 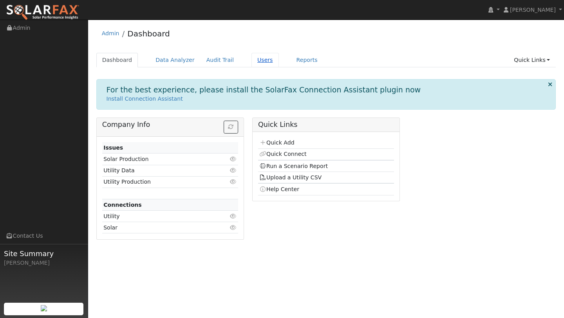 I want to click on a: Quick Add, so click(x=277, y=143).